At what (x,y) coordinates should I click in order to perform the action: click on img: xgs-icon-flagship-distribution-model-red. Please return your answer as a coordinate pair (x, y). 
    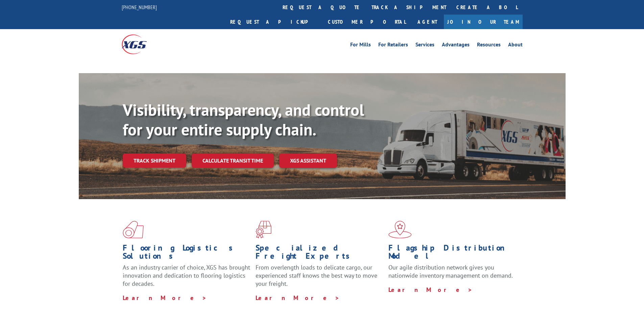
    Looking at the image, I should click on (400, 229).